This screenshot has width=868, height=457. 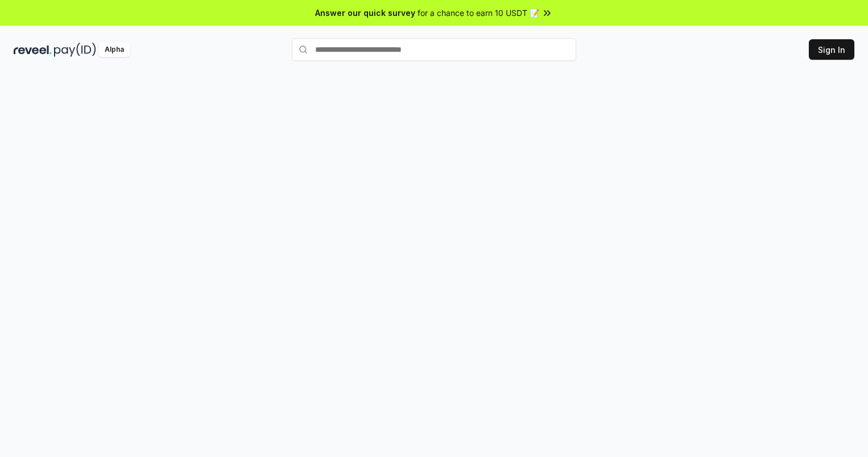 What do you see at coordinates (32, 49) in the screenshot?
I see `img: reveel_dark` at bounding box center [32, 49].